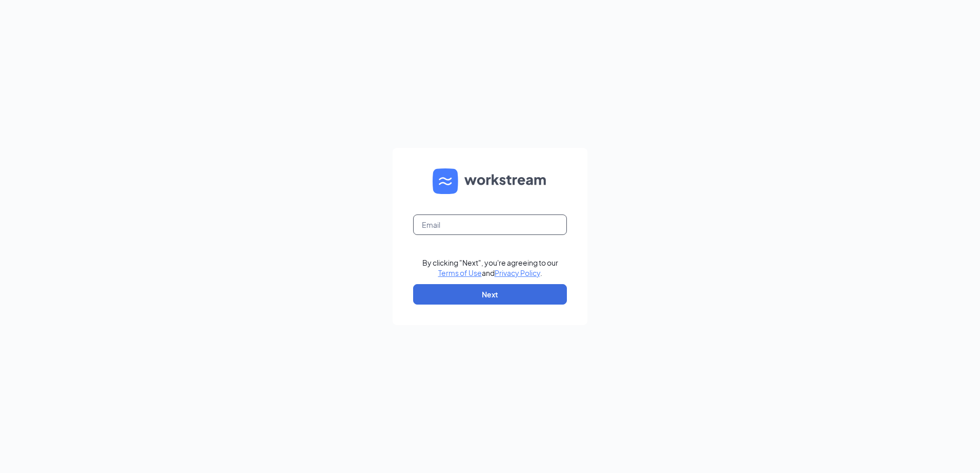 The image size is (980, 473). What do you see at coordinates (490, 268) in the screenshot?
I see `div: By clicking "Next", you're agreeing to our and .` at bounding box center [490, 268].